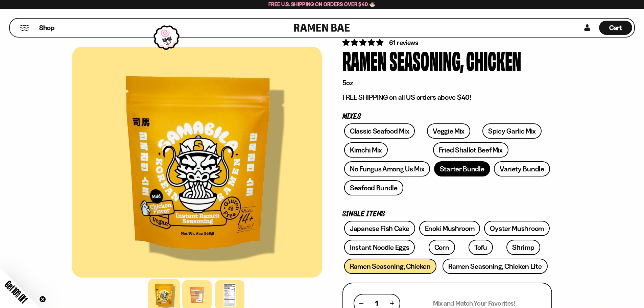 The image size is (644, 308). I want to click on a: Shrimp, so click(523, 247).